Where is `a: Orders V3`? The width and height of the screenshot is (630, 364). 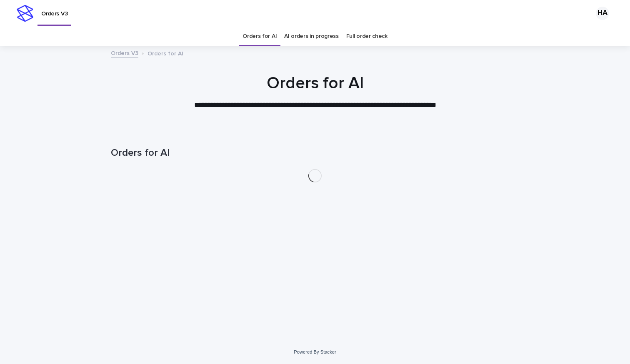
a: Orders V3 is located at coordinates (125, 52).